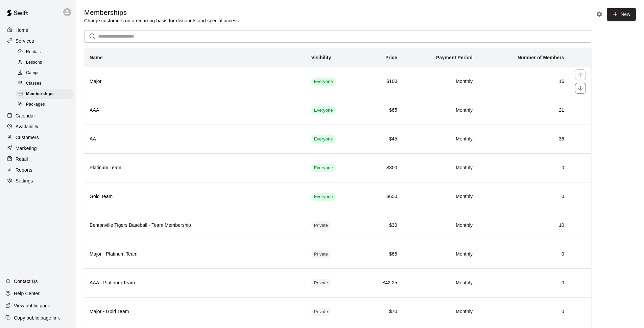 The image size is (644, 328). Describe the element at coordinates (581, 88) in the screenshot. I see `button: move item down` at that location.